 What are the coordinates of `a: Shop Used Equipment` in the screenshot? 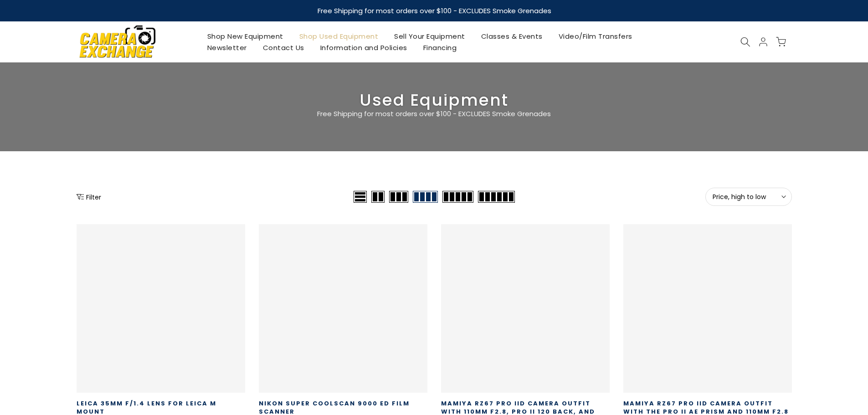 It's located at (339, 36).